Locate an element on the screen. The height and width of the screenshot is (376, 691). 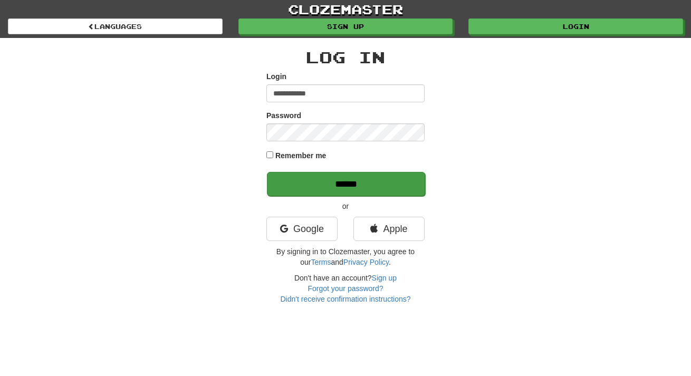
a: Privacy Policy is located at coordinates (366, 262).